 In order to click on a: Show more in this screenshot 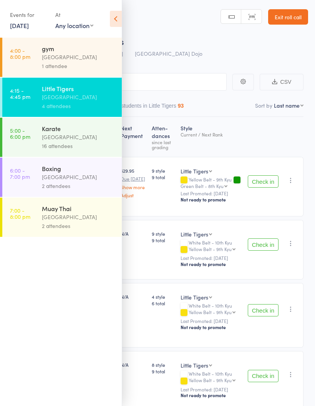, I will do `click(133, 187)`.